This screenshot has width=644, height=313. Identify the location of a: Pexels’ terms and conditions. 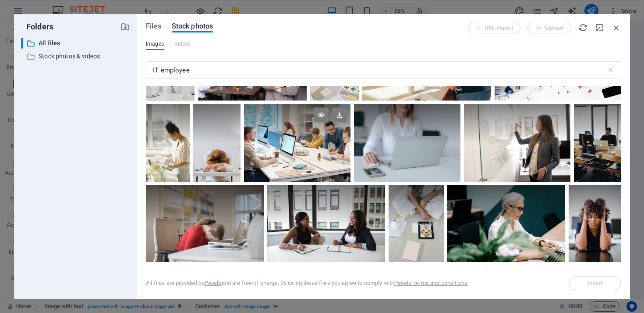
(431, 283).